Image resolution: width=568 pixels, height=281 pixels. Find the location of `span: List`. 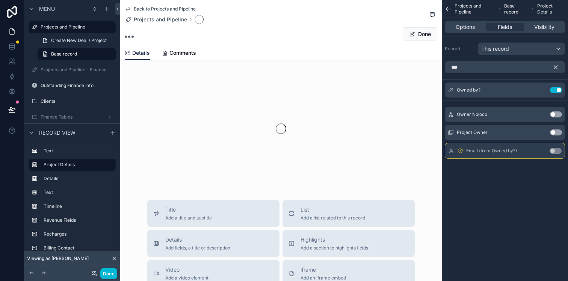

span: List is located at coordinates (333, 210).